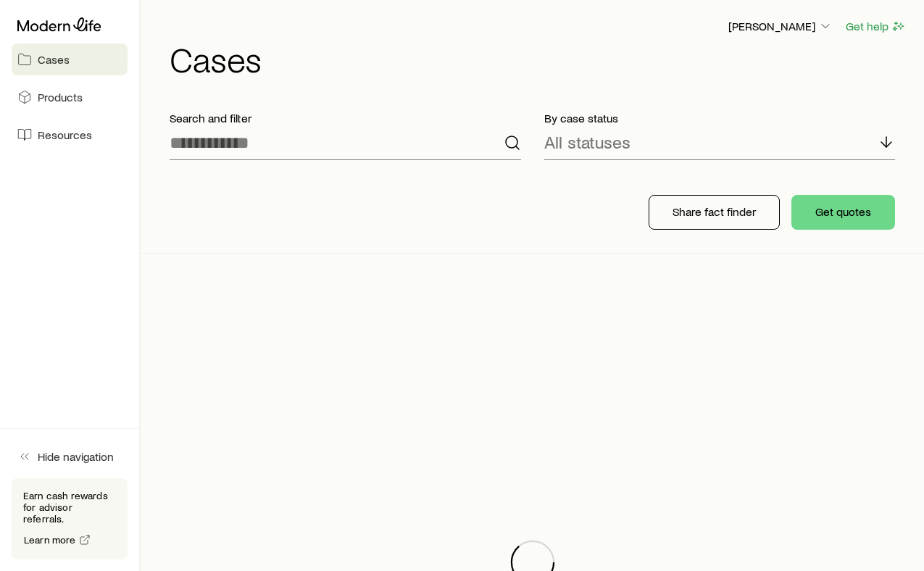 The height and width of the screenshot is (571, 924). I want to click on button: Share fact finder, so click(714, 213).